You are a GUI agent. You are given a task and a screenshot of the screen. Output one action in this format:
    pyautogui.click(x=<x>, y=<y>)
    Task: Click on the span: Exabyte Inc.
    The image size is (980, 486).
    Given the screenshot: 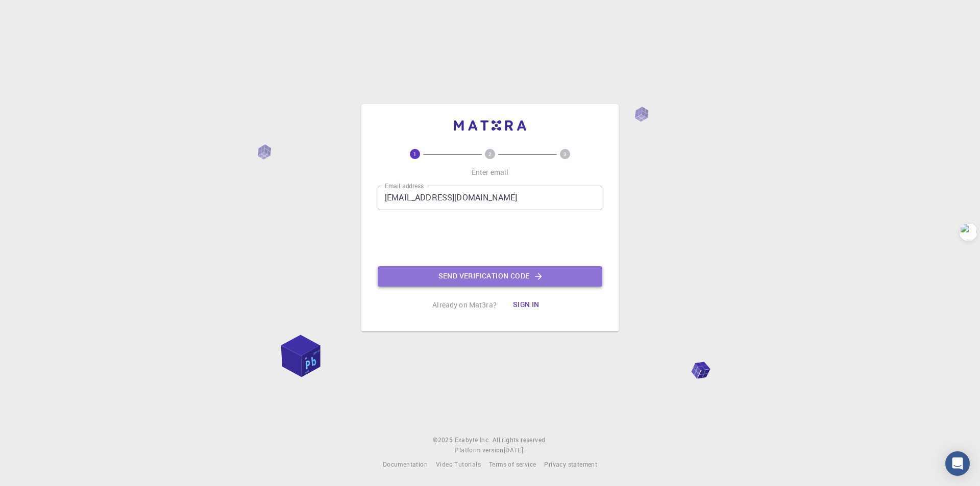 What is the action you would take?
    pyautogui.click(x=473, y=440)
    